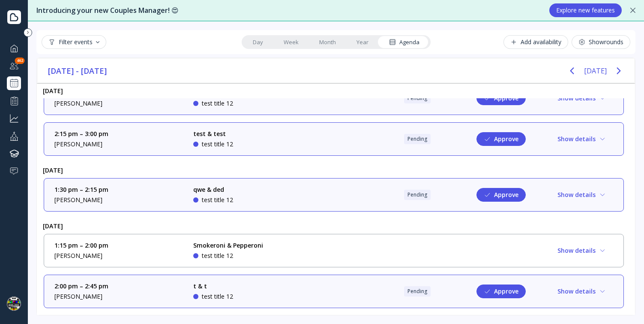 Image resolution: width=644 pixels, height=324 pixels. What do you see at coordinates (14, 135) in the screenshot?
I see `a: Your profile` at bounding box center [14, 135].